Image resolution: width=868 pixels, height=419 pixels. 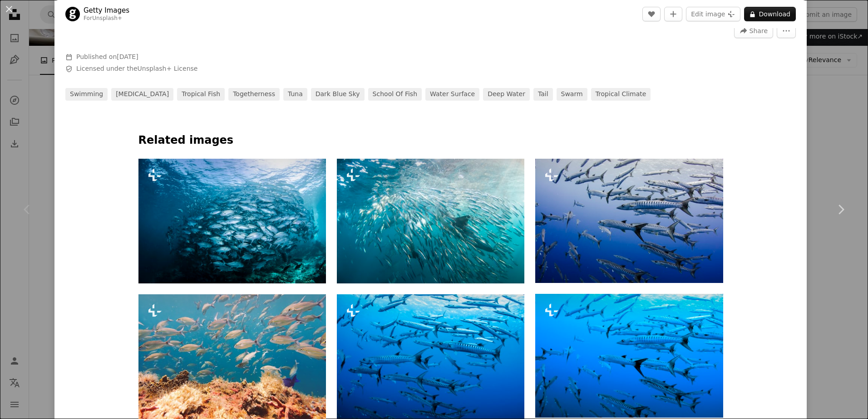 I want to click on a: togetherness, so click(x=254, y=94).